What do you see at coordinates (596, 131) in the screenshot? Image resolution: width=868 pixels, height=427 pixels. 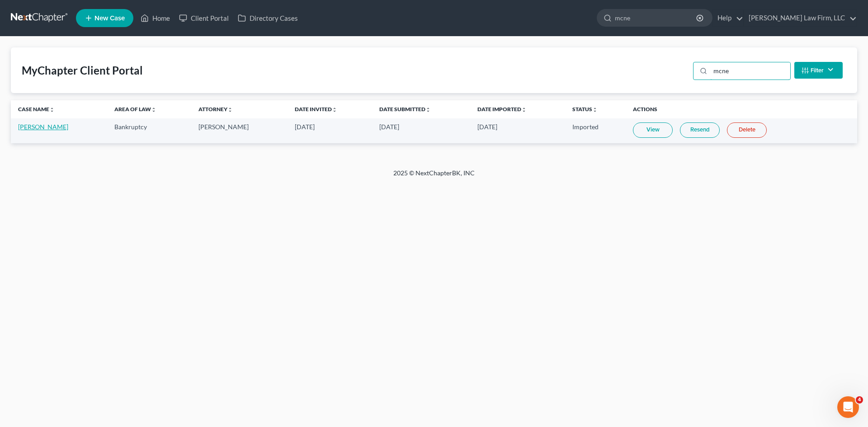 I see `td: Imported` at bounding box center [596, 131].